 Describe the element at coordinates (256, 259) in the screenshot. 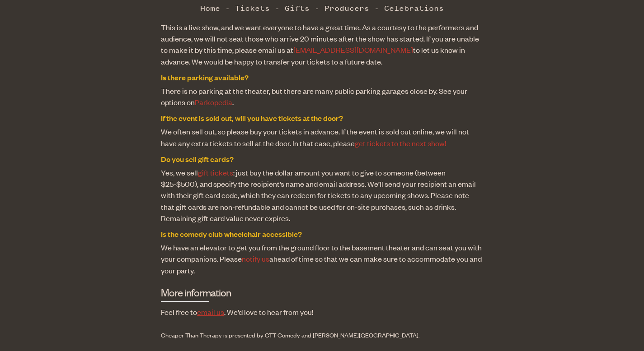

I see `a: notify us` at that location.